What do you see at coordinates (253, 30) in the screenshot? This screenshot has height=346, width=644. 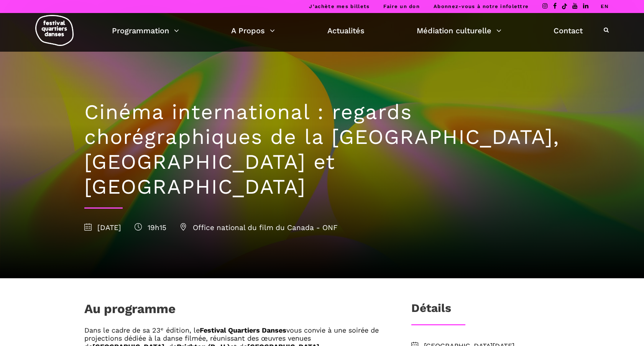 I see `a: A Propos` at bounding box center [253, 30].